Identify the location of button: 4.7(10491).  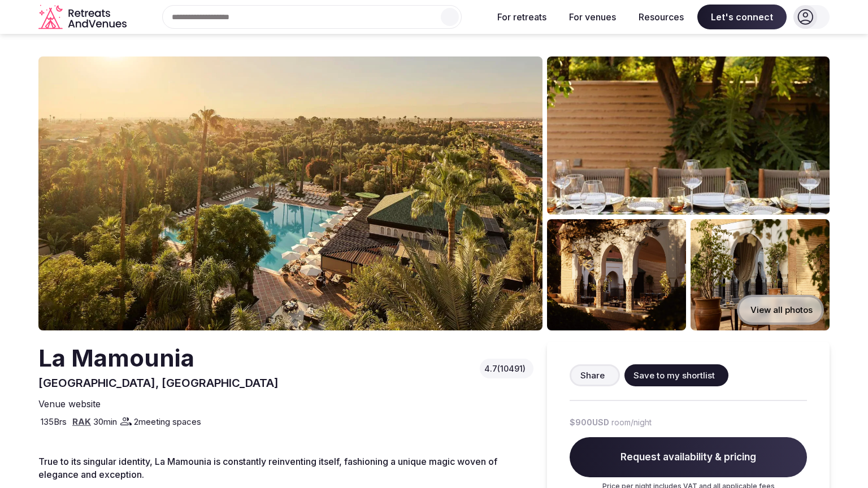
(507, 369).